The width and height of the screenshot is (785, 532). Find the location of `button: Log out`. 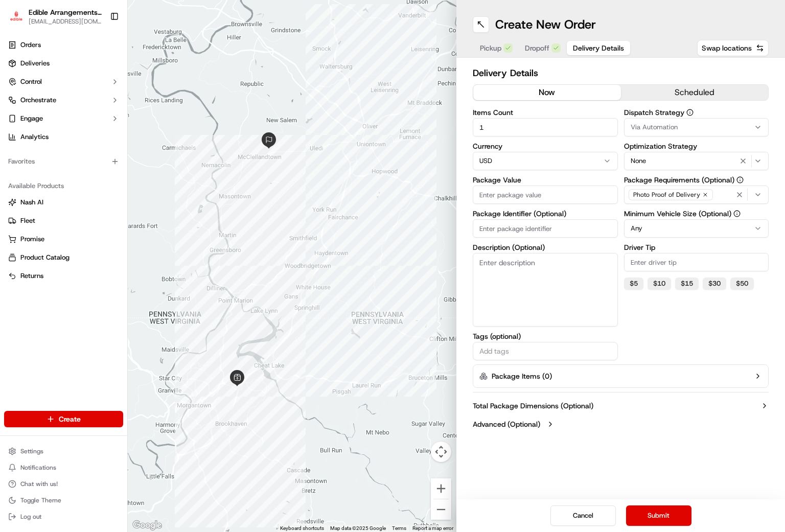

button: Log out is located at coordinates (63, 516).